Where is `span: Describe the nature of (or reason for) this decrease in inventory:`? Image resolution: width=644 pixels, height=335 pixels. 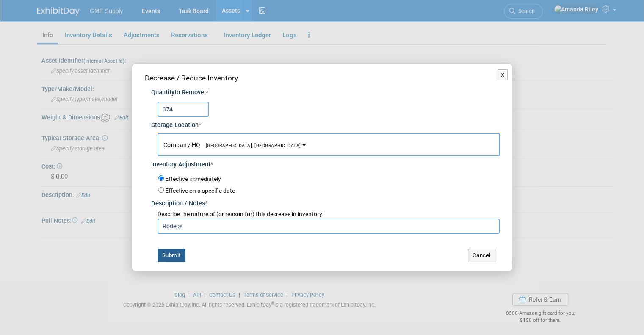 span: Describe the nature of (or reason for) this decrease in inventory: is located at coordinates (240, 214).